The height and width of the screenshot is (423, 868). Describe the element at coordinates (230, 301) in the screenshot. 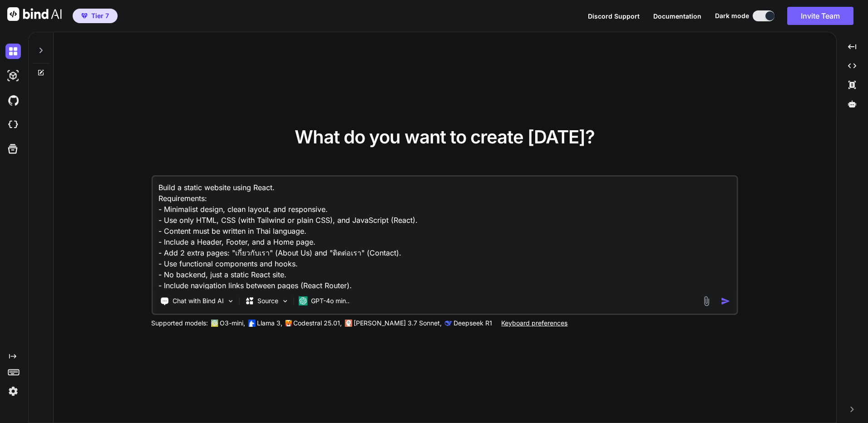

I see `img: Pick Tools` at that location.